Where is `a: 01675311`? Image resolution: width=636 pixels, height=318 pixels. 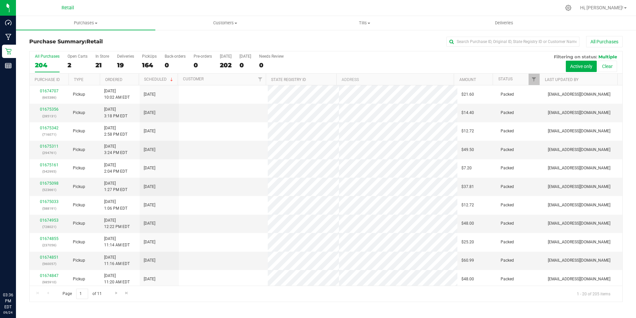
a: 01675311 is located at coordinates (49, 146).